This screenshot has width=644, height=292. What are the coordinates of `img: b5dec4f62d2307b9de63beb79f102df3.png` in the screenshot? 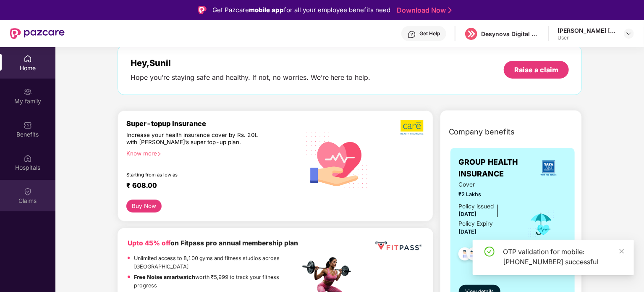 It's located at (412, 127).